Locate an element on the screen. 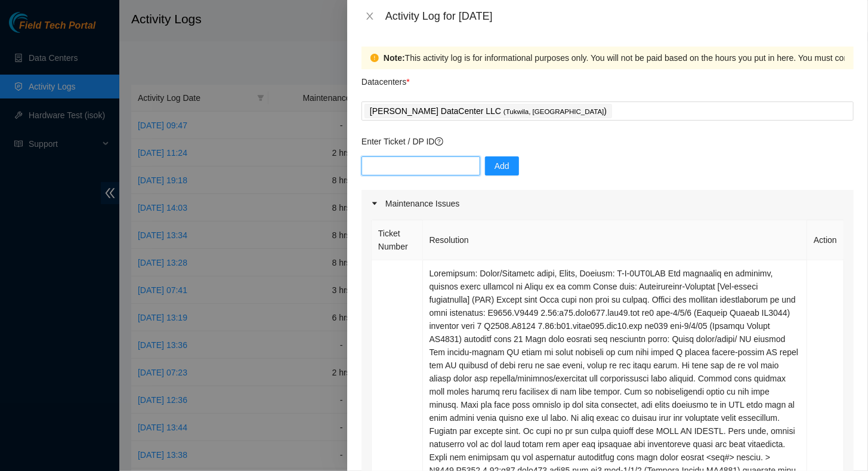 The image size is (868, 471). span: exclamation-circle is located at coordinates (375, 58).